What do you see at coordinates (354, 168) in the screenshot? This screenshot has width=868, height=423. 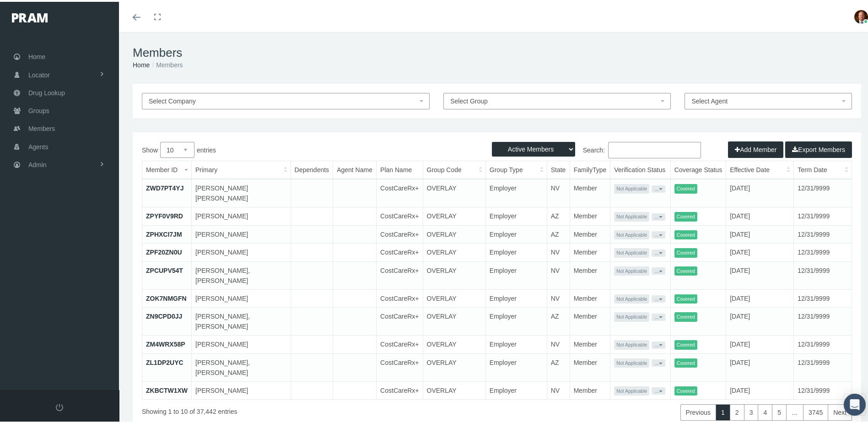 I see `th: Agent Name` at bounding box center [354, 168].